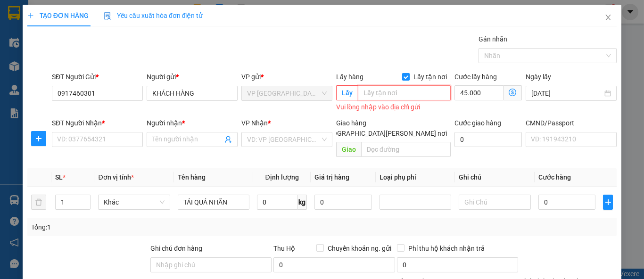  Describe the element at coordinates (332, 177) in the screenshot. I see `span: Giá trị hàng` at that location.